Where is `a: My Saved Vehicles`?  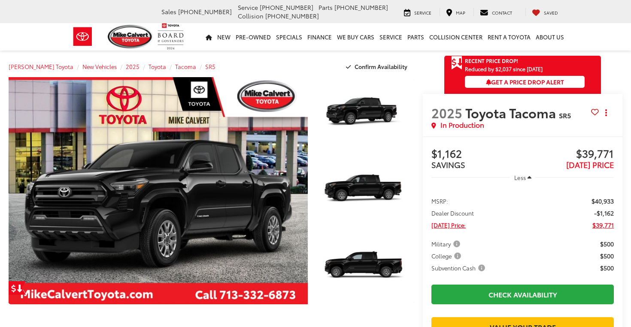
a: My Saved Vehicles is located at coordinates (545, 12).